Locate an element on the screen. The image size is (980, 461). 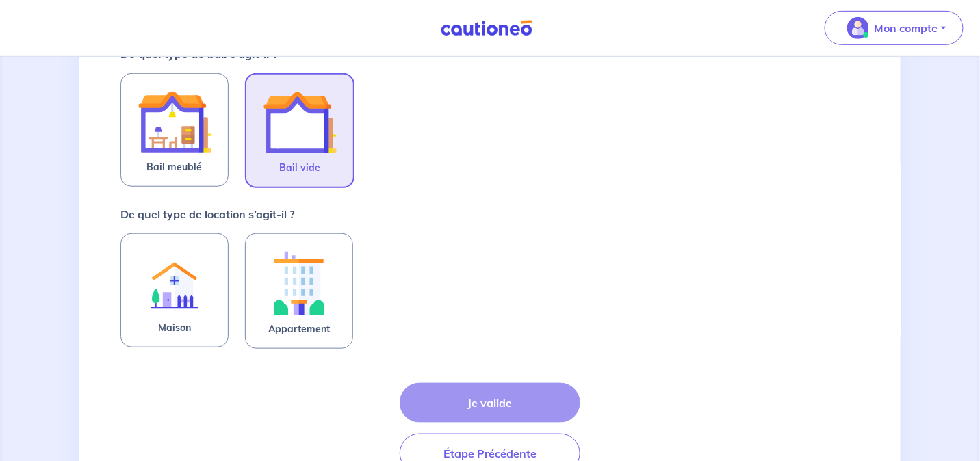
img: illu_apartment.svg is located at coordinates (300, 283).